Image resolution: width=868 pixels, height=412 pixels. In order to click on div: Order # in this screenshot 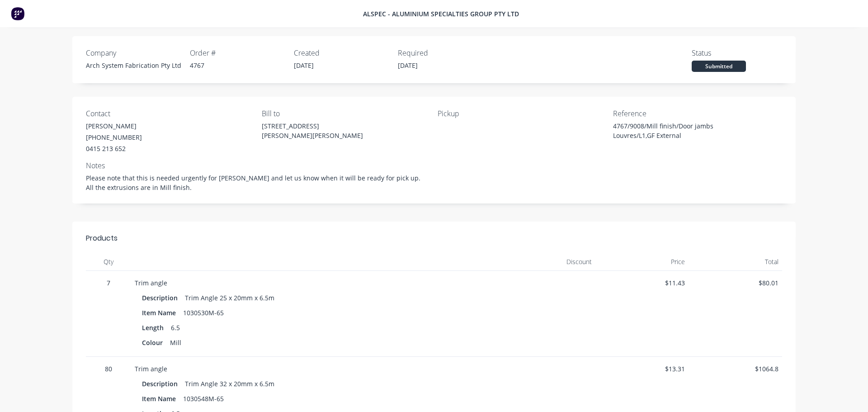, I will do `click(242, 53)`.